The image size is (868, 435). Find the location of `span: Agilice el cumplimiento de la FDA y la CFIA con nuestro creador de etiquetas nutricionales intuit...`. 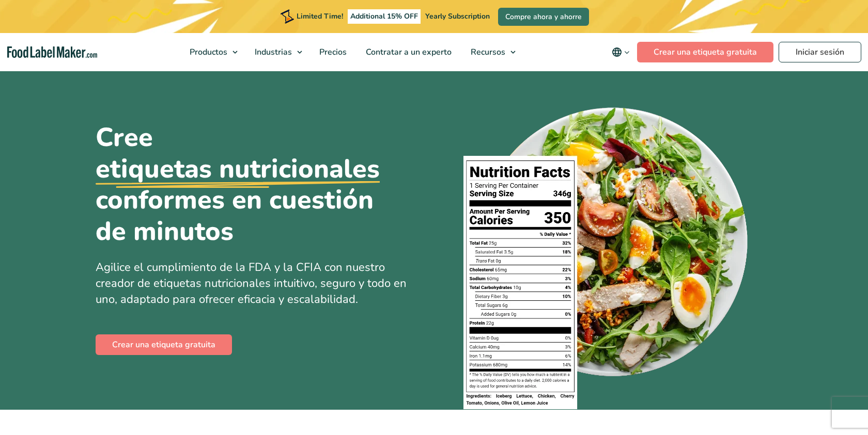

span: Agilice el cumplimiento de la FDA y la CFIA con nuestro creador de etiquetas nutricionales intuit... is located at coordinates (251, 284).